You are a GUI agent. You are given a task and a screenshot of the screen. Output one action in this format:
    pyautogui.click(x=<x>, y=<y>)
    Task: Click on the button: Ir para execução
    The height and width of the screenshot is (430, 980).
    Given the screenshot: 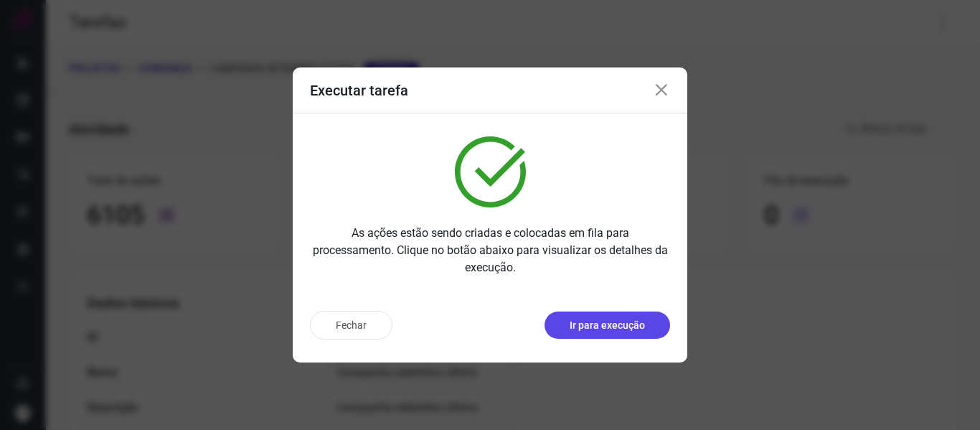 What is the action you would take?
    pyautogui.click(x=607, y=325)
    